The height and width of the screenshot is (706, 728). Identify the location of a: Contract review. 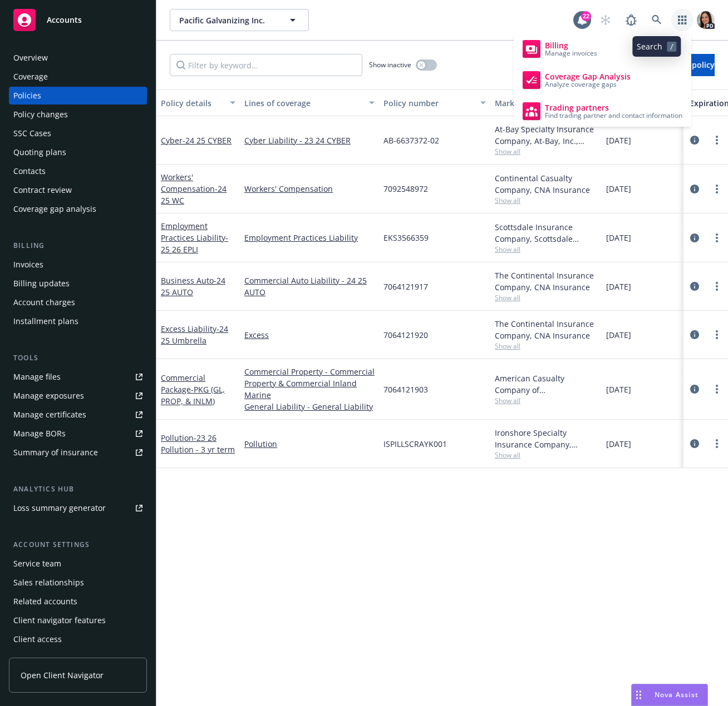
(78, 190).